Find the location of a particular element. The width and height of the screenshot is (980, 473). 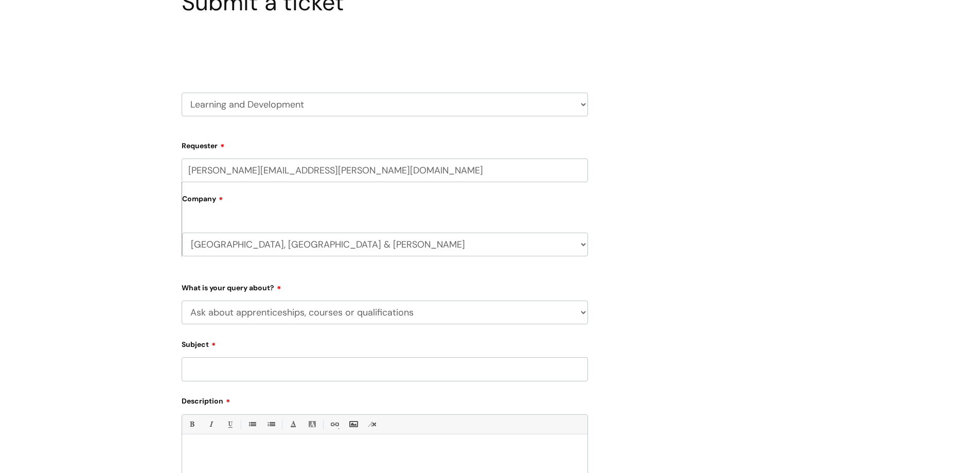

a: Underline(Ctrl-U) is located at coordinates (229, 424).